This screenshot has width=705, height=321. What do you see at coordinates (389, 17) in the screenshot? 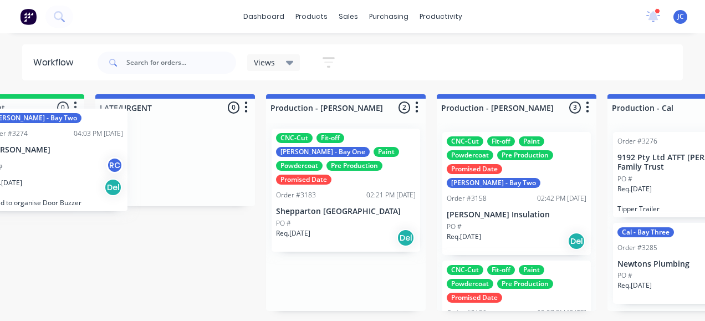
I see `div: purchasing` at bounding box center [389, 17].